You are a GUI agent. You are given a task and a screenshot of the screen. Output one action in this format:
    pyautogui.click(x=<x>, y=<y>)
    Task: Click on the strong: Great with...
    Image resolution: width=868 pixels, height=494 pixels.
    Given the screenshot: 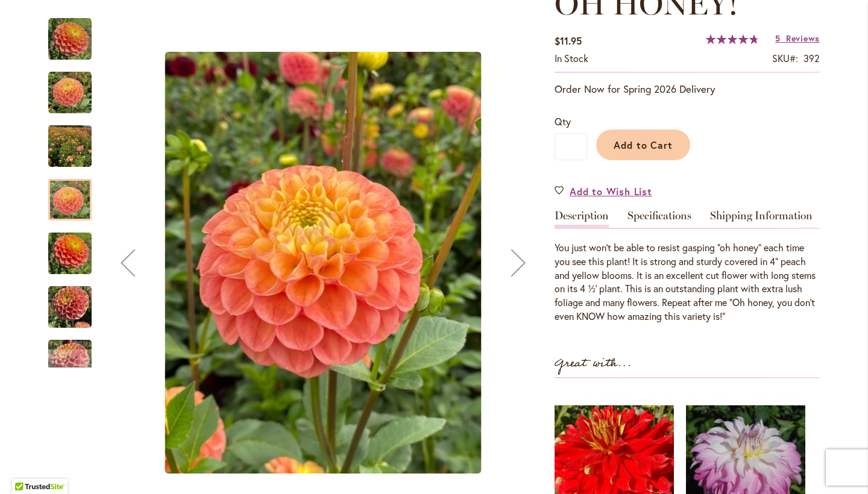 What is the action you would take?
    pyautogui.click(x=593, y=363)
    